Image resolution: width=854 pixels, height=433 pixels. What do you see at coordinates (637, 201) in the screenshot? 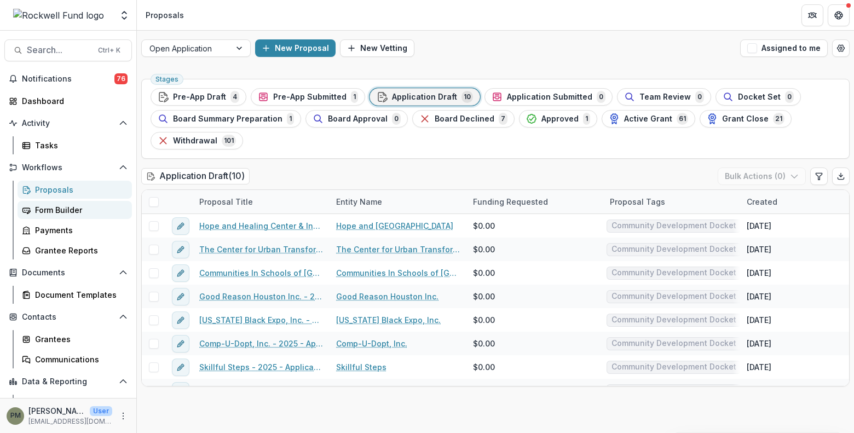
I see `div: Proposal Tags` at bounding box center [637, 201].